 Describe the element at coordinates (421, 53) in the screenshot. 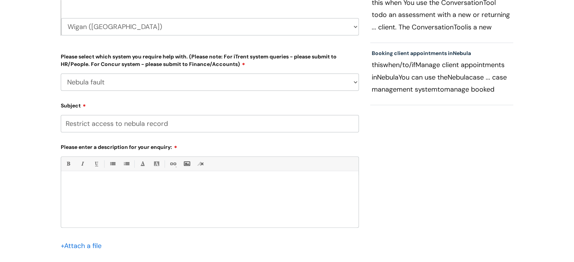

I see `a: Booking client appointments inNebula` at that location.